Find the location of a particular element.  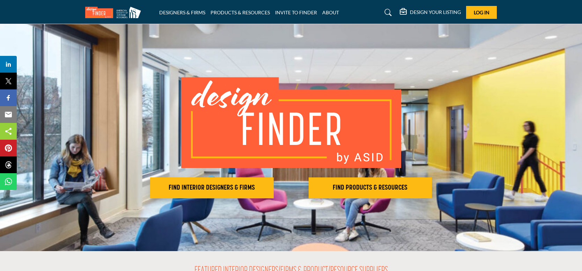

img: Site Logo is located at coordinates (115, 12).